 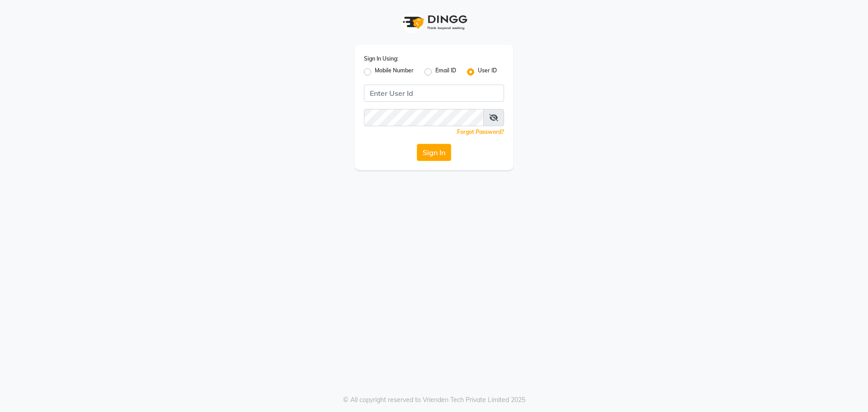 I want to click on a: Forgot Password?, so click(x=481, y=132).